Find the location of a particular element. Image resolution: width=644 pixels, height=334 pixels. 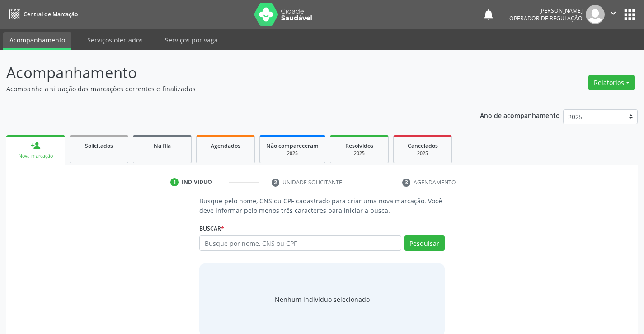

p: Acompanhamento is located at coordinates (227, 73).